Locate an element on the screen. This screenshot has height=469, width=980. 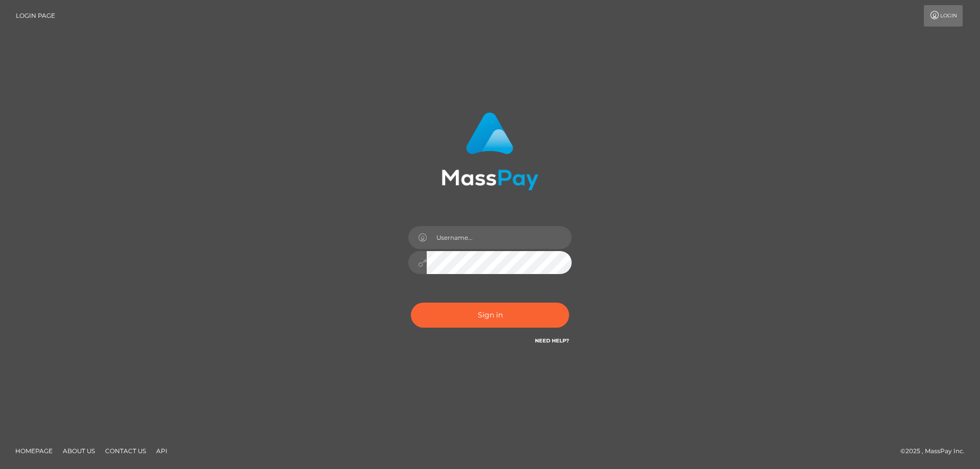
div: © 2025 , MassPay Inc. is located at coordinates (936, 451).